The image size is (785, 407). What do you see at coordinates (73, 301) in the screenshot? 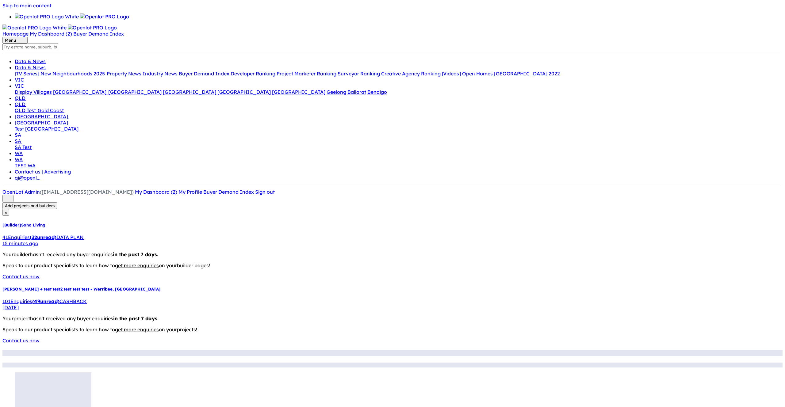
I see `span: CASHBACK` at bounding box center [73, 301].